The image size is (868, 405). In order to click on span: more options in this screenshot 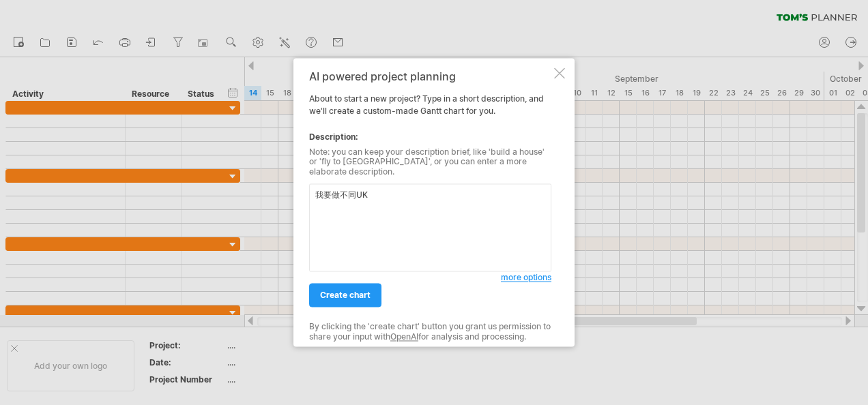, I will do `click(526, 277)`.